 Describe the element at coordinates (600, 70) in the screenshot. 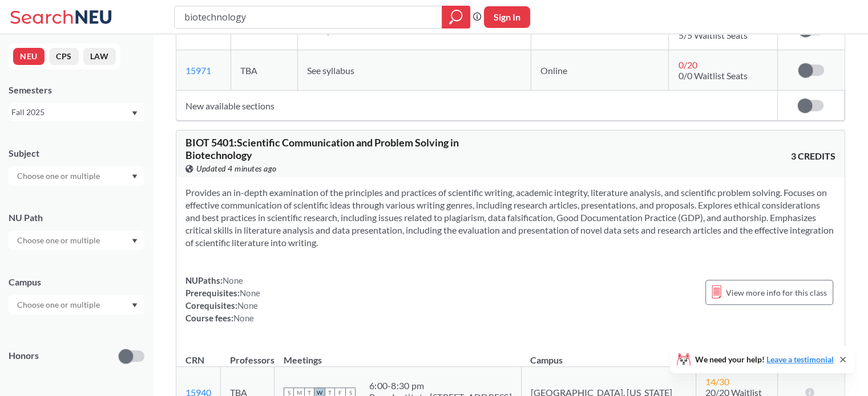

I see `td: Online` at that location.